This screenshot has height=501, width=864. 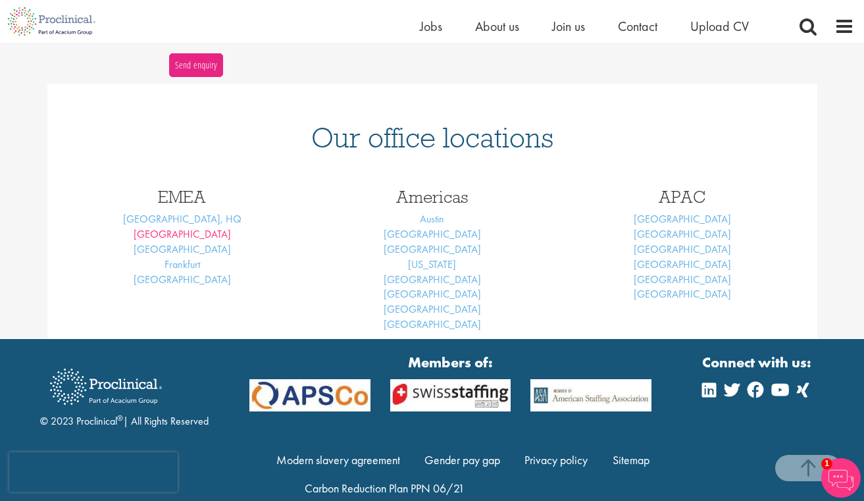 I want to click on a: Modern slavery agreement, so click(x=338, y=459).